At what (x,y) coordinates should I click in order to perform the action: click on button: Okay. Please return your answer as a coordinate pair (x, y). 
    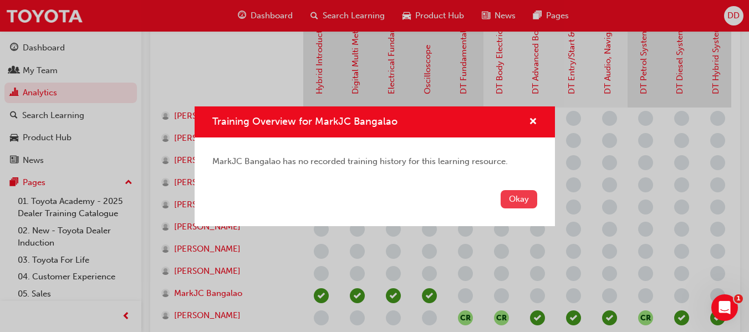
    Looking at the image, I should click on (519, 199).